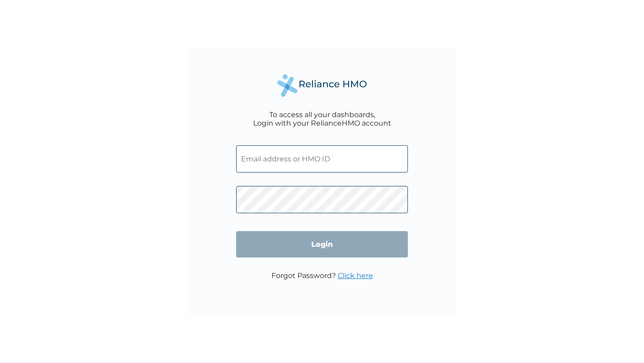 Image resolution: width=644 pixels, height=363 pixels. What do you see at coordinates (322, 85) in the screenshot?
I see `img: Reliance Health's Logo` at bounding box center [322, 85].